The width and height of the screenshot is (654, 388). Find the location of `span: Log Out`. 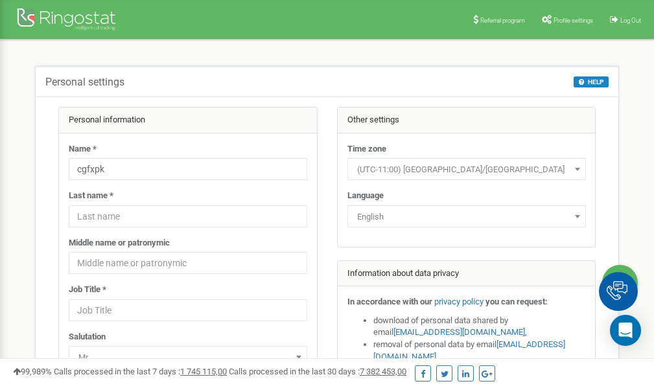

span: Log Out is located at coordinates (630, 20).